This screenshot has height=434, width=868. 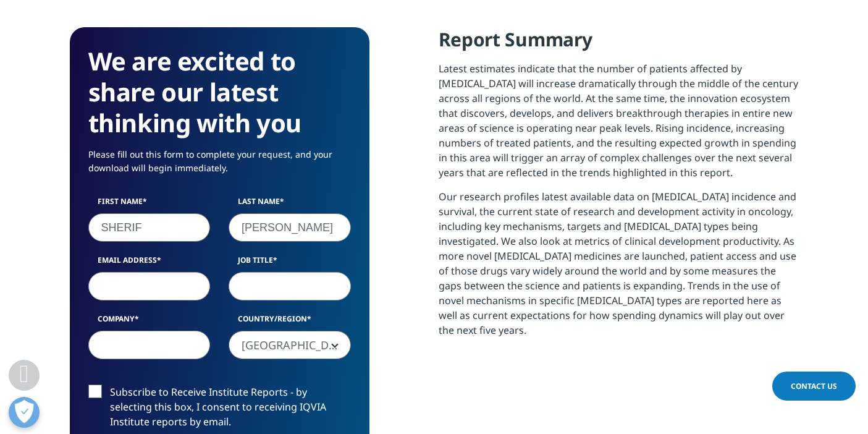 I want to click on span: Contact Us, so click(x=814, y=386).